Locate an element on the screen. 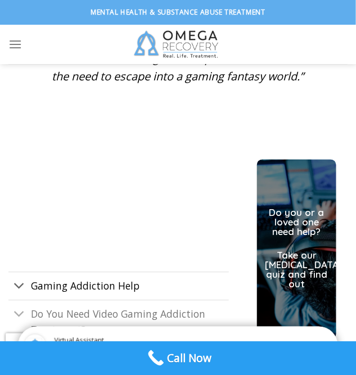  a: Menu is located at coordinates (15, 44).